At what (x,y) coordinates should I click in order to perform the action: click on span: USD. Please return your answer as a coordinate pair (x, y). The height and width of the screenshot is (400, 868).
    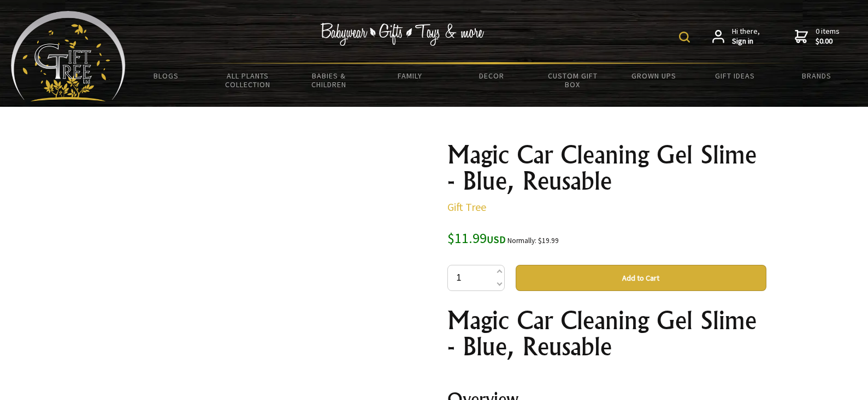
    Looking at the image, I should click on (496, 240).